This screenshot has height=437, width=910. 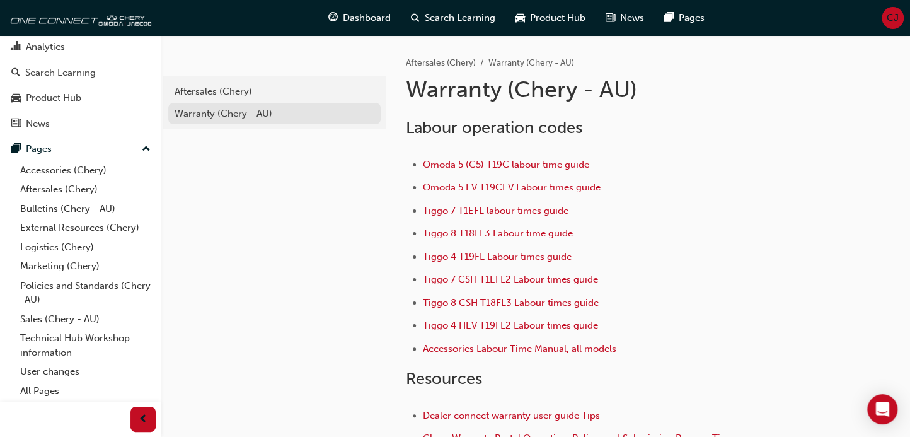 What do you see at coordinates (610, 89) in the screenshot?
I see `h1: Warranty (Chery - AU)` at bounding box center [610, 89].